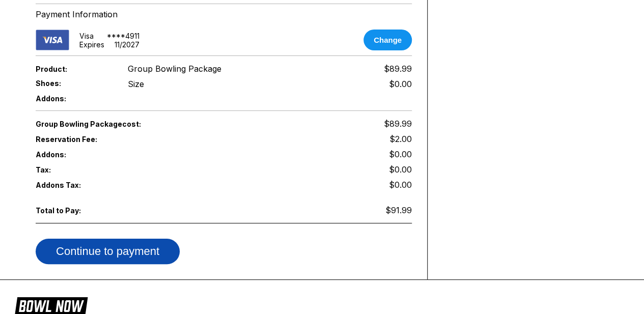 This screenshot has height=314, width=644. I want to click on span: Reservation Fee:, so click(130, 139).